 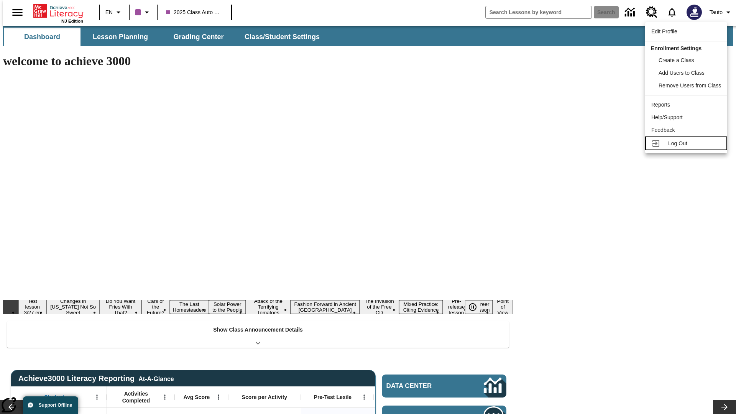 What do you see at coordinates (57, 10) in the screenshot?
I see `body: Maximum 600 characters Press Escape to exit toolbar Press Alt + F10 to reach toolbar` at bounding box center [57, 10].